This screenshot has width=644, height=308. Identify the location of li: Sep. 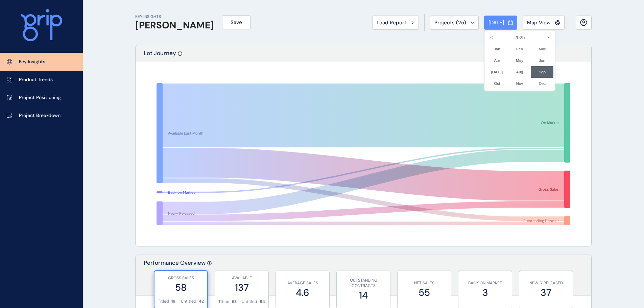
(542, 72).